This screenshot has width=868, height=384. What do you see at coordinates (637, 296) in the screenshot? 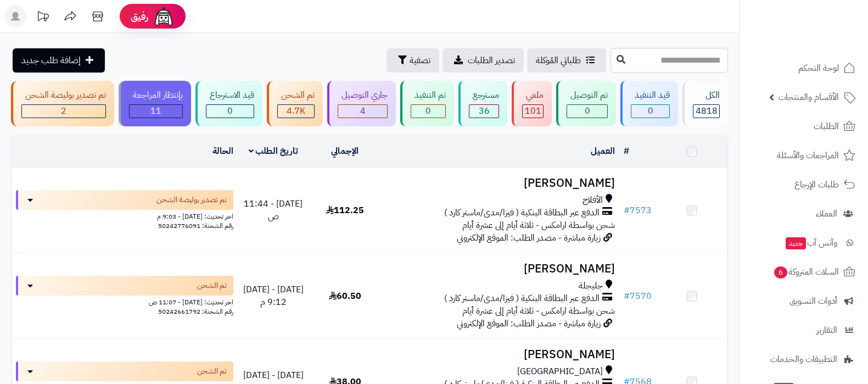
I see `a: #7570` at bounding box center [637, 296].